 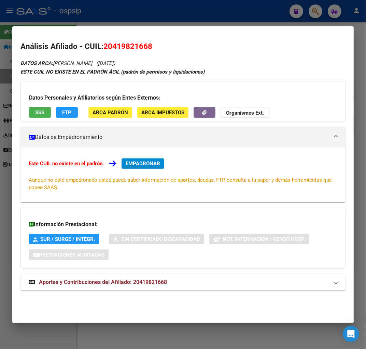 What do you see at coordinates (245, 112) in the screenshot?
I see `button: Organismos Ext.` at bounding box center [245, 112].